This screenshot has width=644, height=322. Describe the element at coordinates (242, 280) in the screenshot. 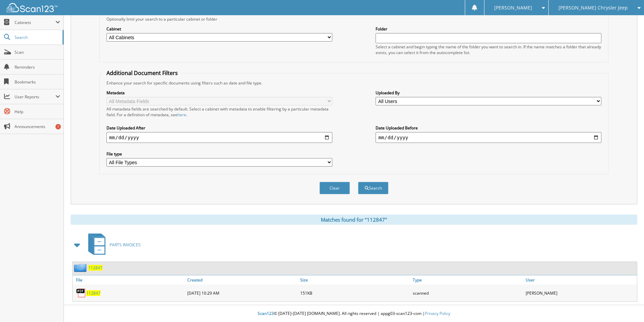

I see `a: Created` at that location.